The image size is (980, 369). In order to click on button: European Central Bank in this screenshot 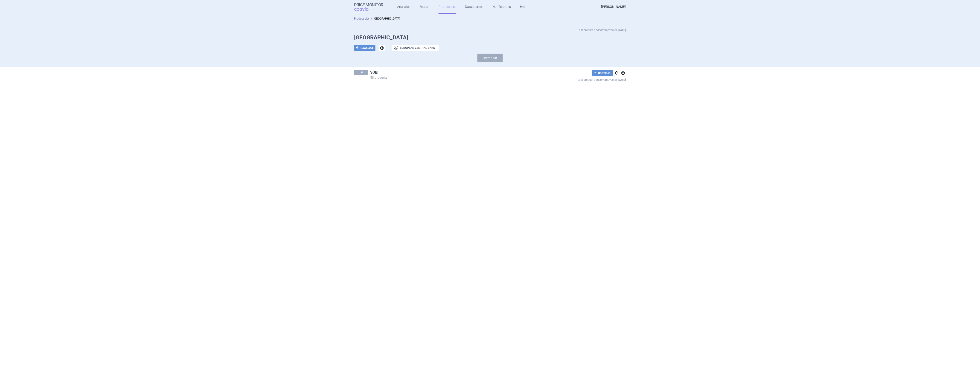, I will do `click(415, 48)`.